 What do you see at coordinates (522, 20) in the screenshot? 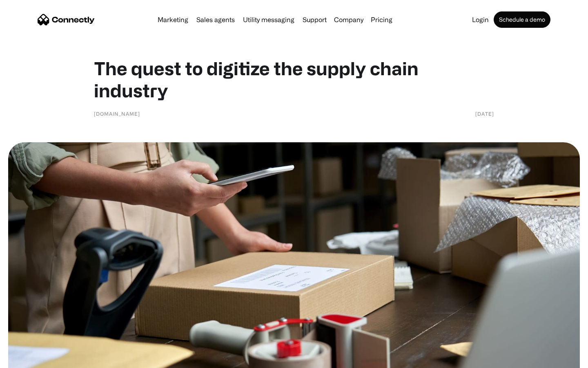
I see `a: Schedule a demo` at bounding box center [522, 20].